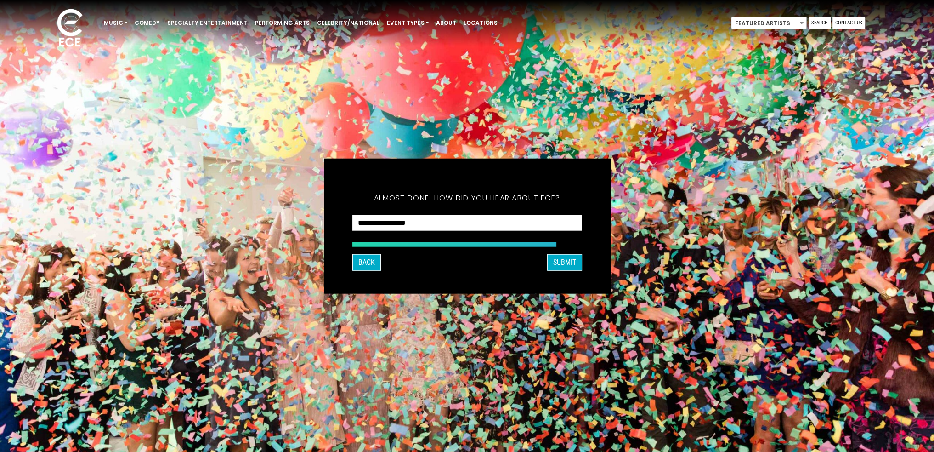  What do you see at coordinates (467, 222) in the screenshot?
I see `select: How did you hear about ECE` at bounding box center [467, 222].